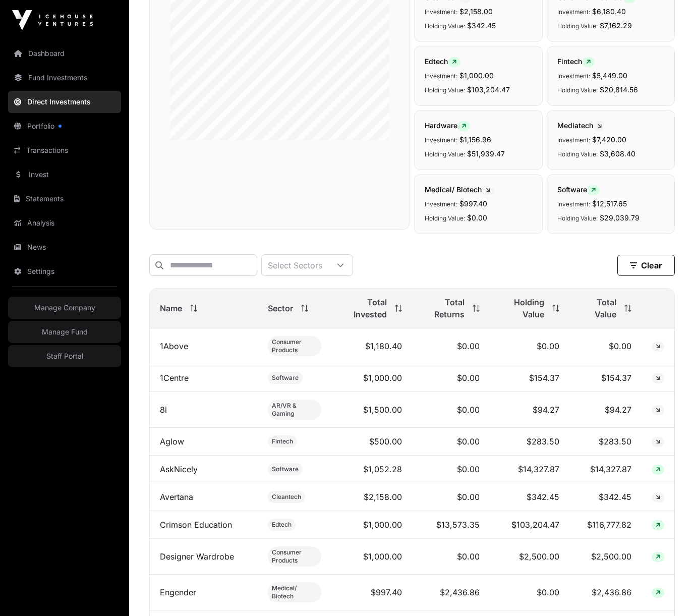  I want to click on td: $1,052.28, so click(372, 469).